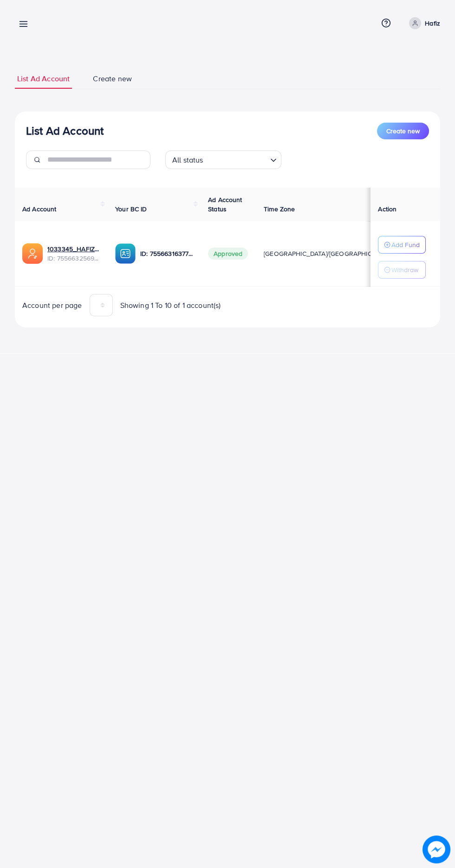  What do you see at coordinates (74, 249) in the screenshot?
I see `a: 1033345_HAFIZ NEW ADS ACC_1759415653147` at bounding box center [74, 249].